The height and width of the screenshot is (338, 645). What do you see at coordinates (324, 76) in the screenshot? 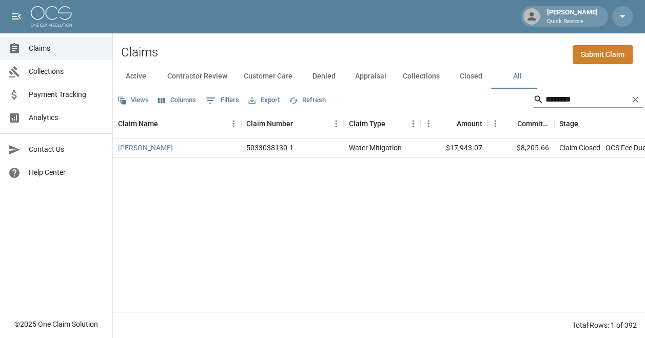
I see `button: Denied` at bounding box center [324, 76].